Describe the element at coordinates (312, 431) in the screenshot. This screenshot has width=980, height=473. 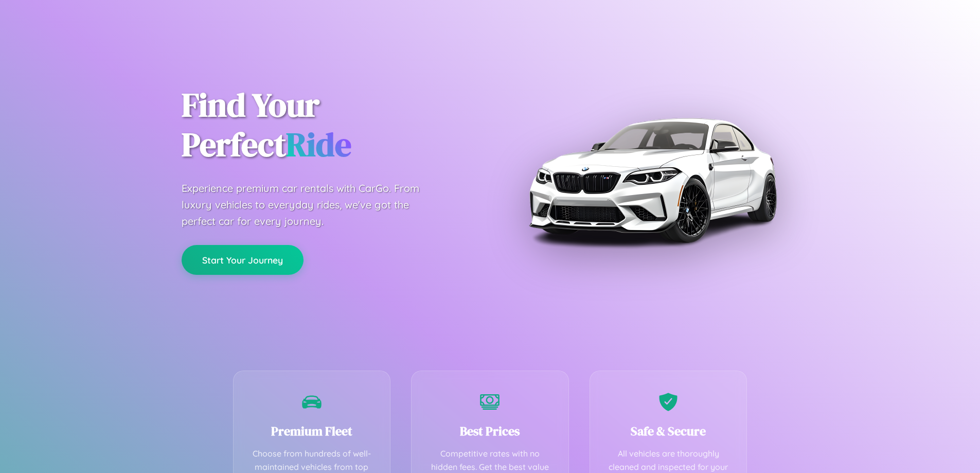
I see `h3: Premium Fleet` at that location.